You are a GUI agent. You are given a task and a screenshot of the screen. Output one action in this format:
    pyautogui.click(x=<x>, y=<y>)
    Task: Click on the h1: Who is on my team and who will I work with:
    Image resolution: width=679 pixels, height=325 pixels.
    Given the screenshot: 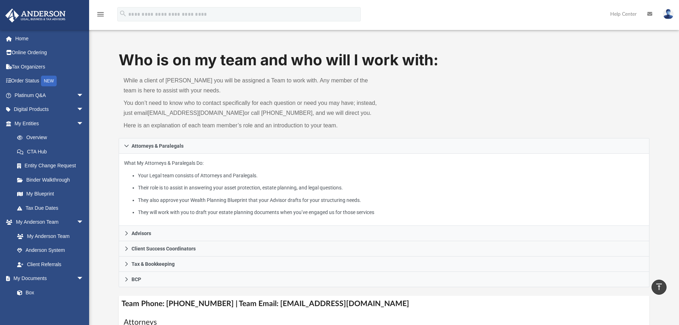 What is the action you would take?
    pyautogui.click(x=384, y=60)
    